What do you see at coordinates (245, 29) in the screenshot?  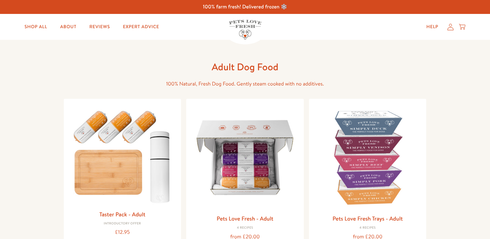 I see `img: Pets Love Fresh` at bounding box center [245, 29].